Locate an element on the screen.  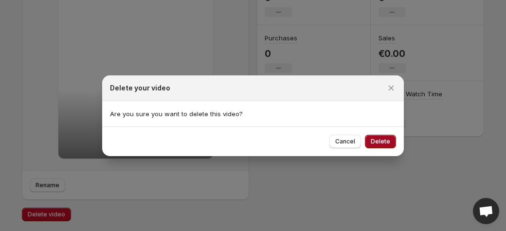
span: Cancel is located at coordinates (345, 142).